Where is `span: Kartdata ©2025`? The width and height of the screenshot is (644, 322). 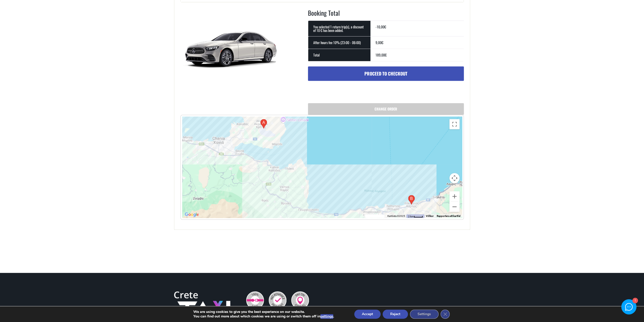
span: Kartdata ©2025 is located at coordinates (396, 215).